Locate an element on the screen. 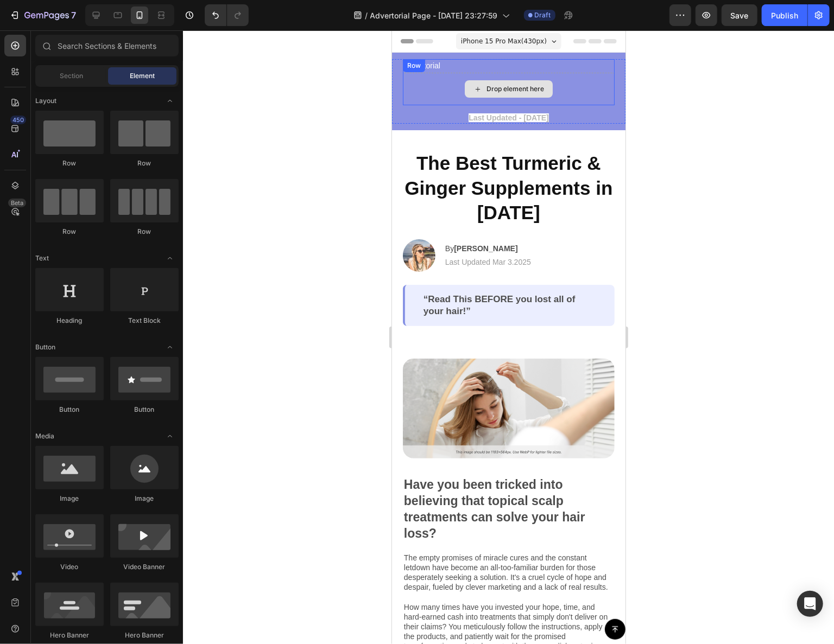 This screenshot has height=644, width=834. p: Last Updated Mar 3.2025 is located at coordinates (96, 231).